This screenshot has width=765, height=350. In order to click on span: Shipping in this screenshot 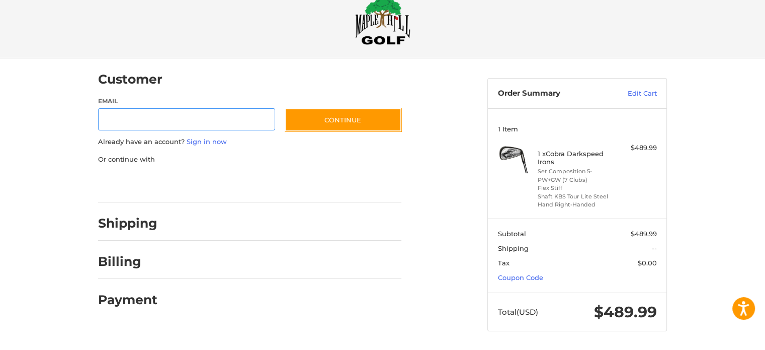, I will do `click(513, 248)`.